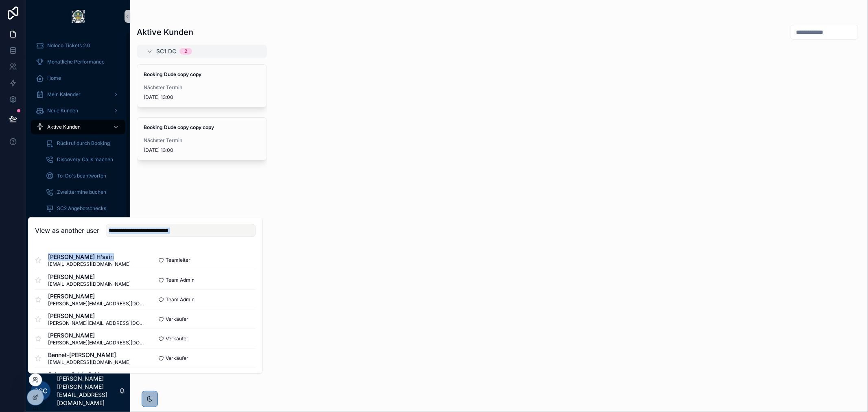  I want to click on a: Zweittermine buchen, so click(83, 192).